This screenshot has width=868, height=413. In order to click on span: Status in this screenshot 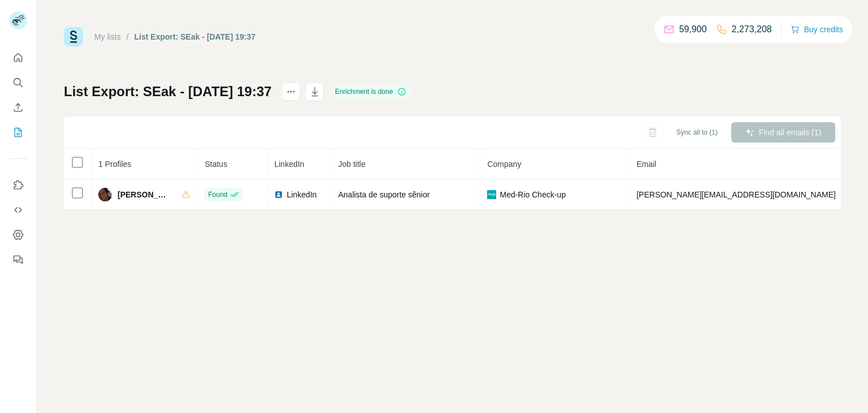, I will do `click(216, 164)`.